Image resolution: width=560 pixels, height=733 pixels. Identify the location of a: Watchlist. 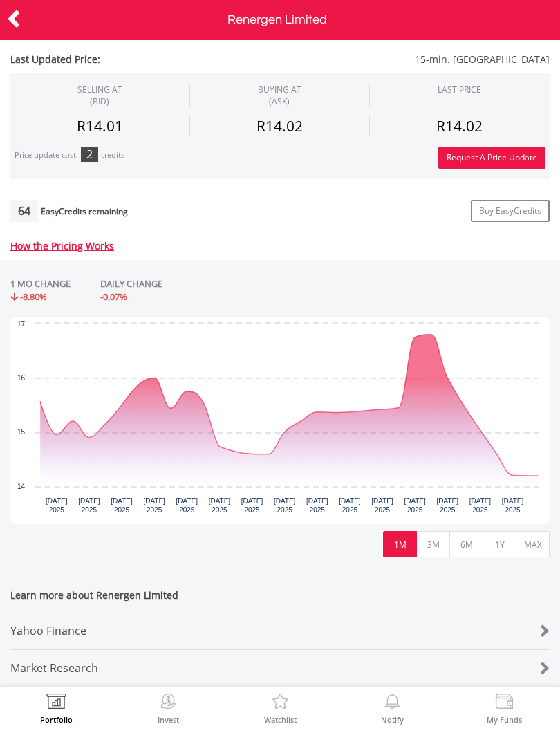
(280, 708).